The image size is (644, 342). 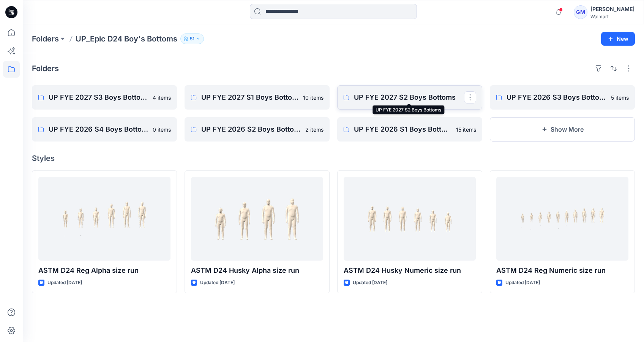 What do you see at coordinates (126, 39) in the screenshot?
I see `p: UP_Epic D24 Boy's Bottoms` at bounding box center [126, 39].